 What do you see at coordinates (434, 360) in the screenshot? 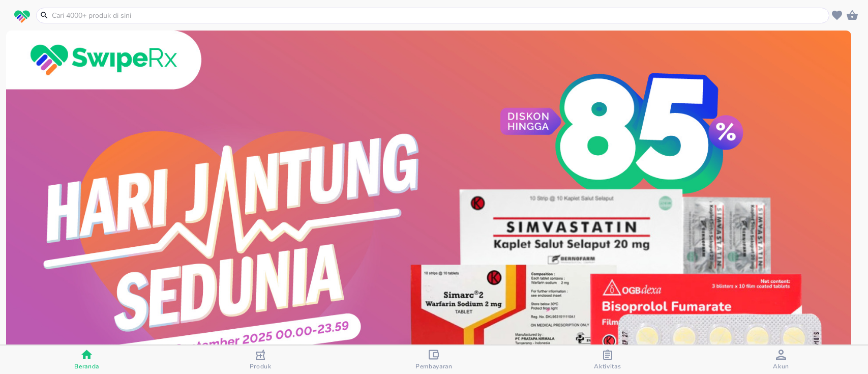
I see `button: Pembayaran` at bounding box center [434, 360].